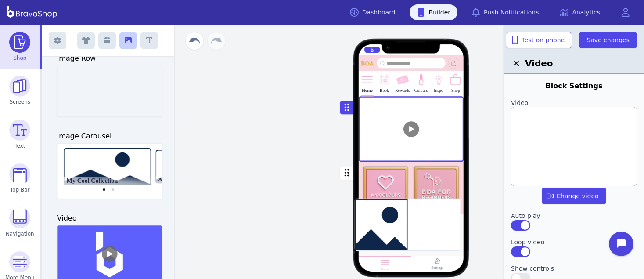 This screenshot has width=644, height=279. I want to click on span: Test on phone, so click(540, 40).